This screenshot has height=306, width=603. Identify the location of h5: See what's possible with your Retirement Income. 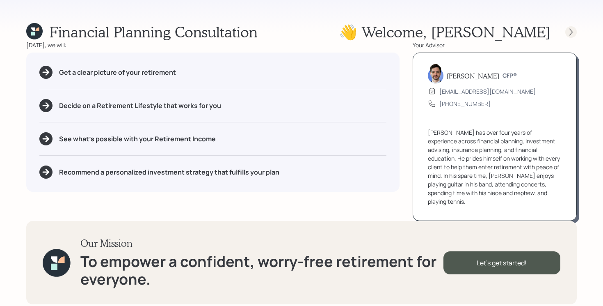
(137, 139).